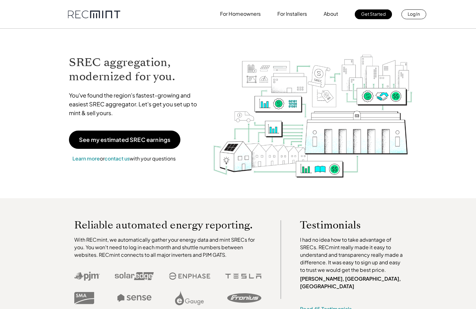 The width and height of the screenshot is (476, 309). I want to click on p: You've found the region's fastest-growing and easiest SREC aggregator. Let's get you set up to mi..., so click(136, 104).